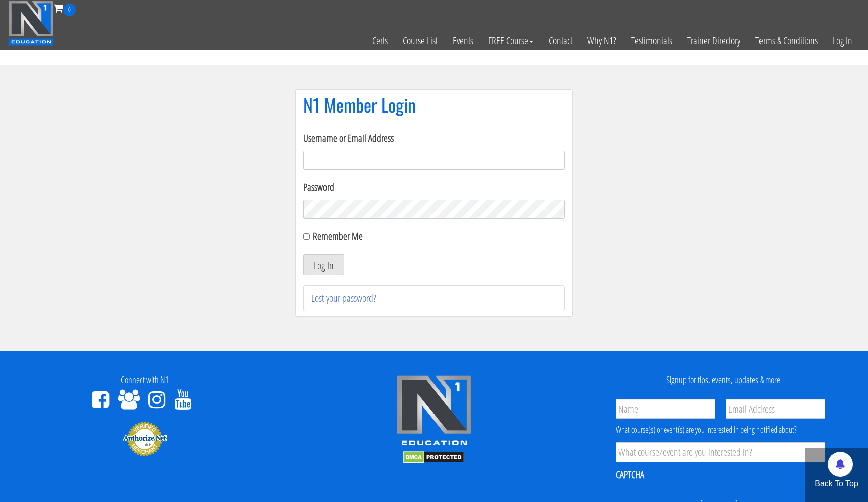  What do you see at coordinates (463, 41) in the screenshot?
I see `a: Events` at bounding box center [463, 41].